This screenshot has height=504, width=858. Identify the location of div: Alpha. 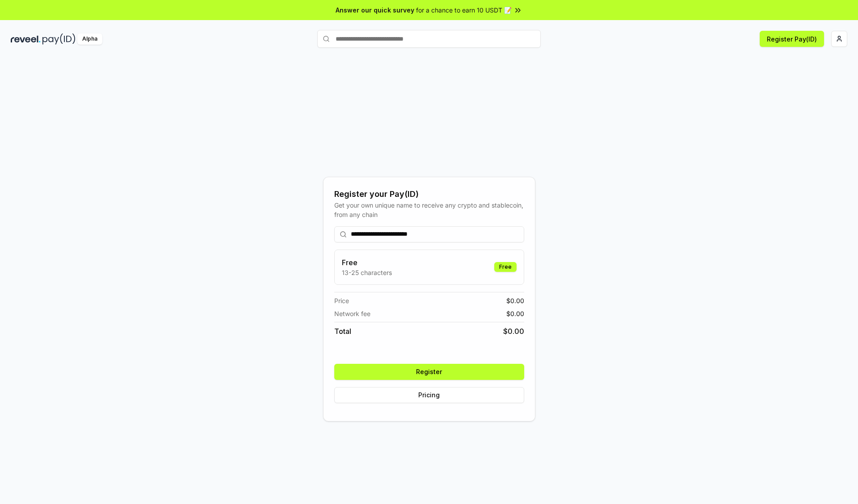
(90, 39).